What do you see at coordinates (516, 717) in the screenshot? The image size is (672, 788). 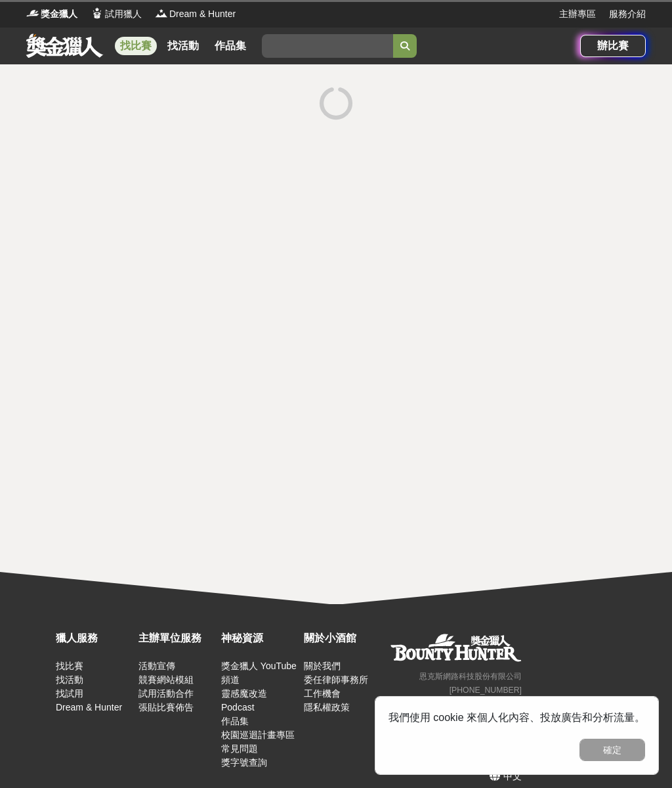 I see `span: 我們使用 cookie 來個人化內容、投放廣告和分析流量。` at bounding box center [516, 717].